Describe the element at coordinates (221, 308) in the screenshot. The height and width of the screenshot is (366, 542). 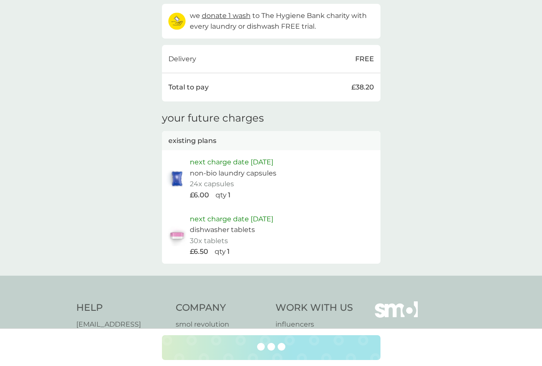
I see `h4: Company` at that location.